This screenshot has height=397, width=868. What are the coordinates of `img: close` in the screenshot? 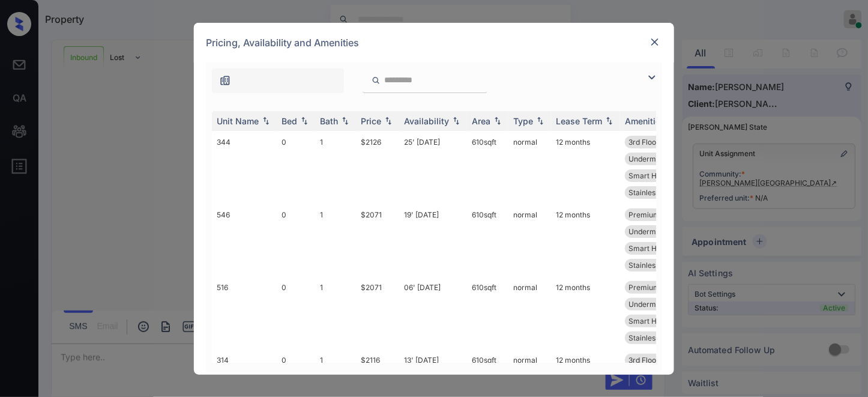 It's located at (655, 42).